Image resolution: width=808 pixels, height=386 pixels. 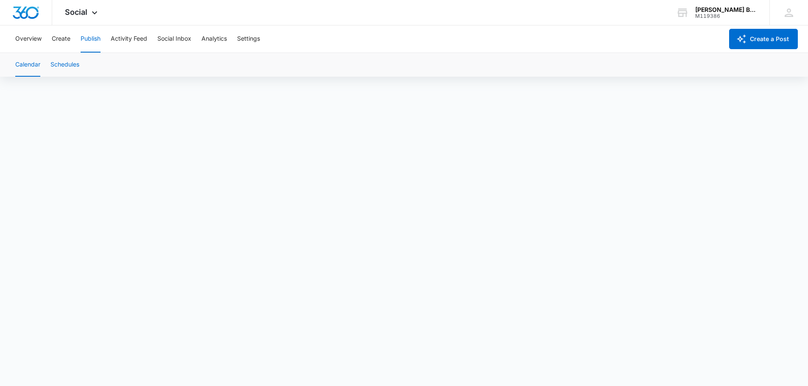 What do you see at coordinates (129, 39) in the screenshot?
I see `button: Activity Feed` at bounding box center [129, 39].